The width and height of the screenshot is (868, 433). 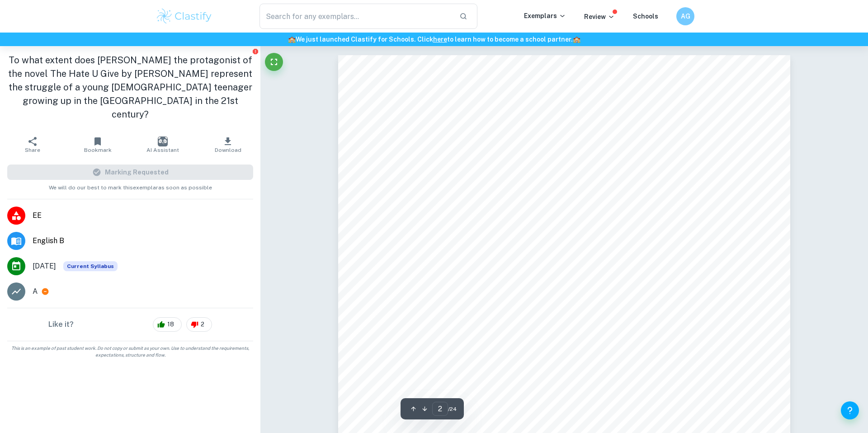 What do you see at coordinates (274, 62) in the screenshot?
I see `button: Fullscreen` at bounding box center [274, 62].